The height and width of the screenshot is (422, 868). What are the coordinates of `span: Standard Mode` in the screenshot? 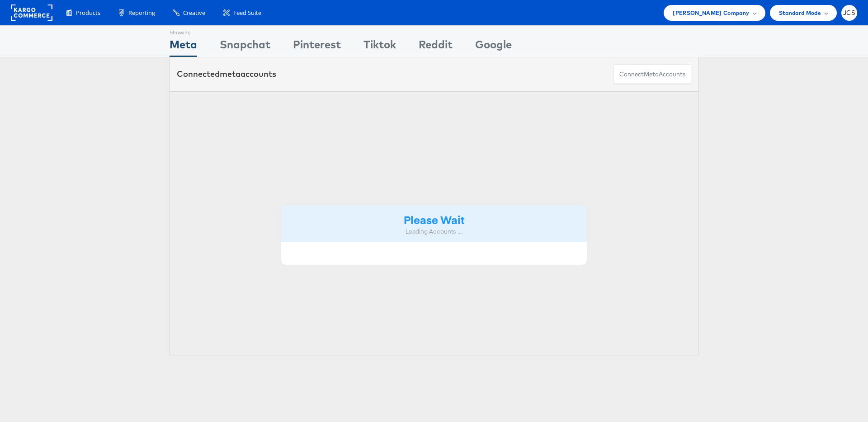 It's located at (800, 13).